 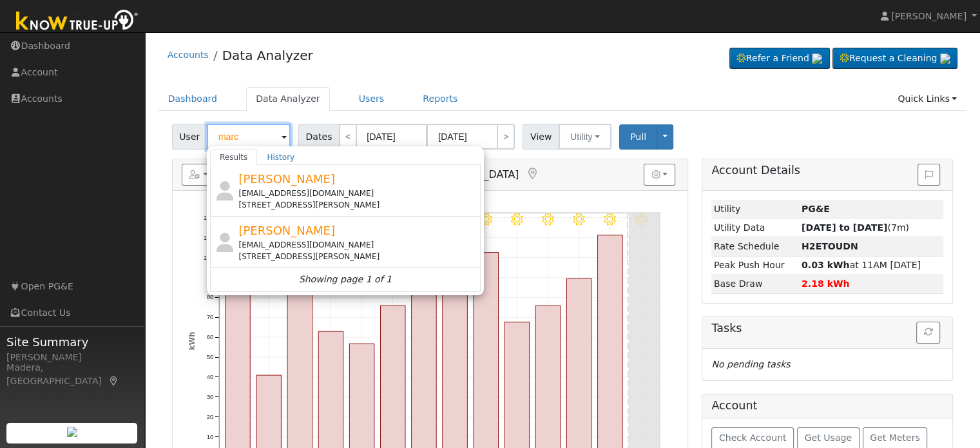 I want to click on h5: Account Details, so click(x=827, y=170).